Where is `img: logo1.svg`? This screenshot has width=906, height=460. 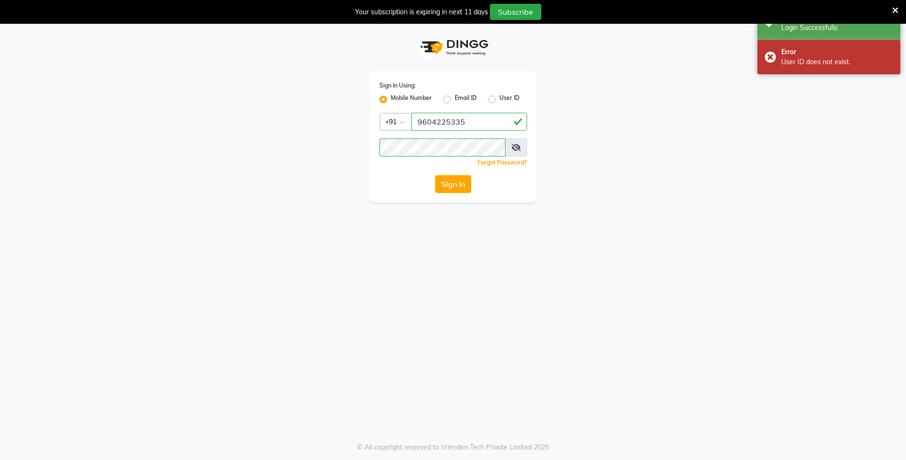
img: logo1.svg is located at coordinates (453, 47).